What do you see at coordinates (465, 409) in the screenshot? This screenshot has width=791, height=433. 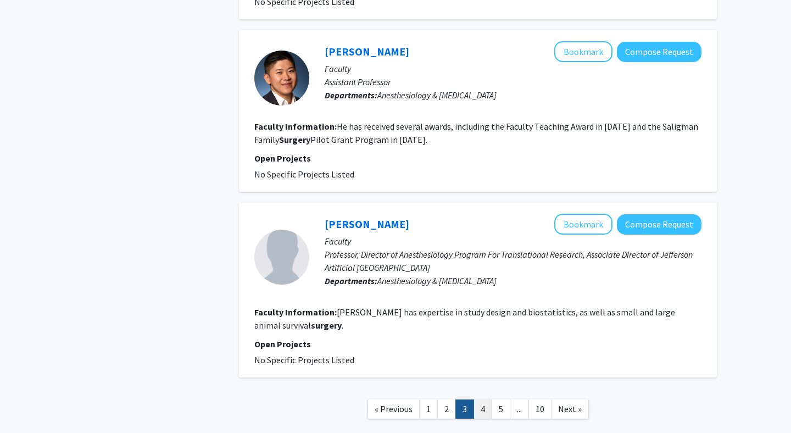 I see `a: 3` at bounding box center [465, 409].